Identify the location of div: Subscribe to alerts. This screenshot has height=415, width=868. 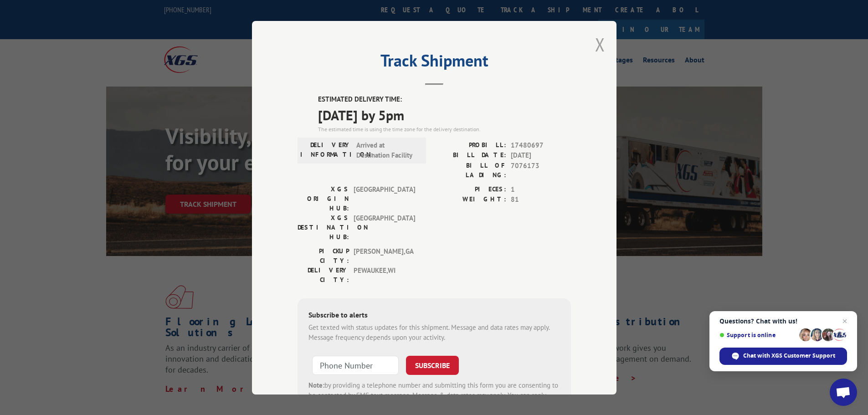
(434, 315).